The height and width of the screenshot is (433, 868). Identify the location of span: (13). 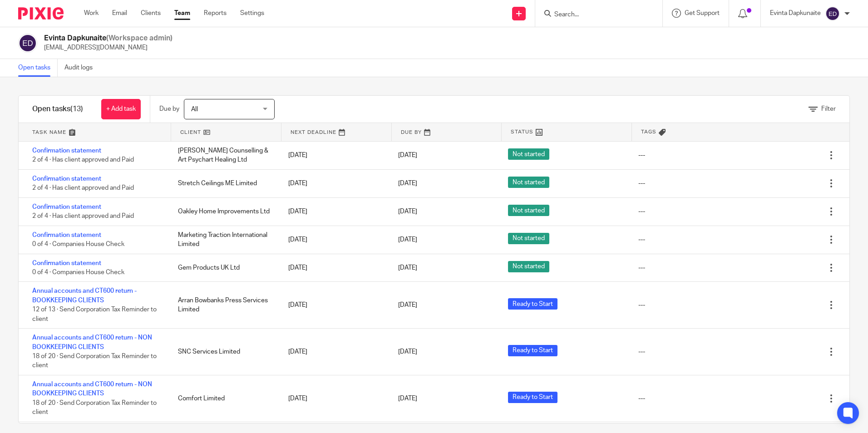
(77, 109).